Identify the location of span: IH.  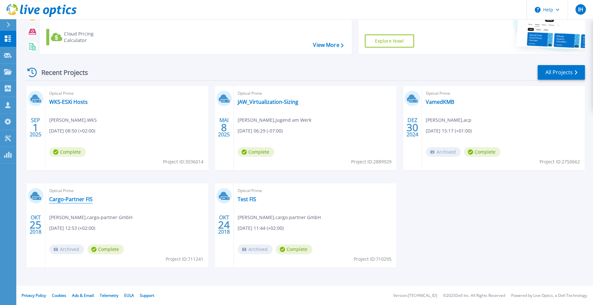
(580, 9).